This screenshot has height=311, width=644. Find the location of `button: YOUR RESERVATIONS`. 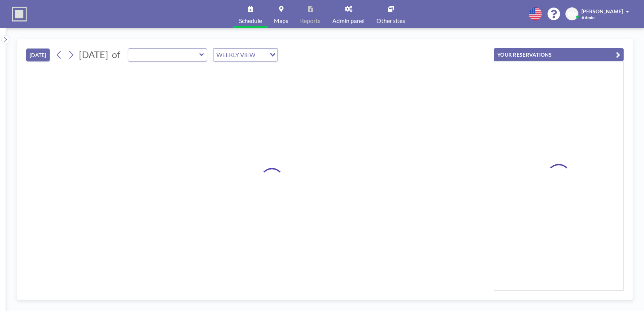

button: YOUR RESERVATIONS is located at coordinates (559, 54).